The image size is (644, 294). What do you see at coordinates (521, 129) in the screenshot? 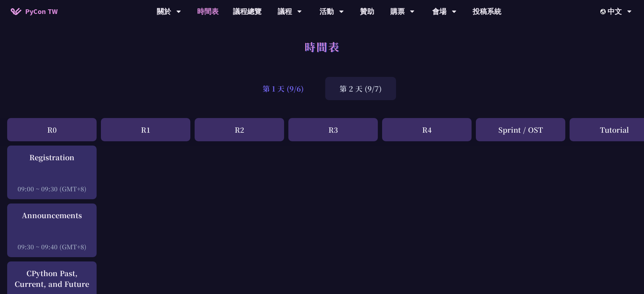
I see `div: Sprint / OST` at bounding box center [521, 129].